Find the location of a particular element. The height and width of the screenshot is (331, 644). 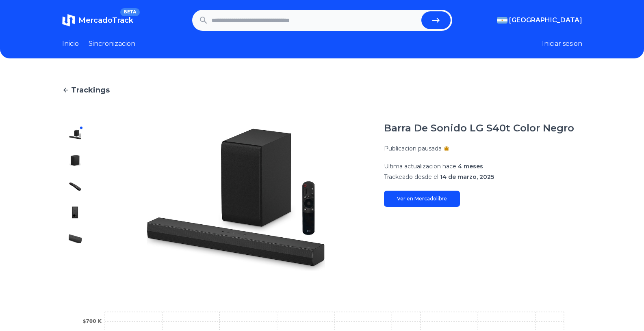

a: Sincronizacion is located at coordinates (111, 44).